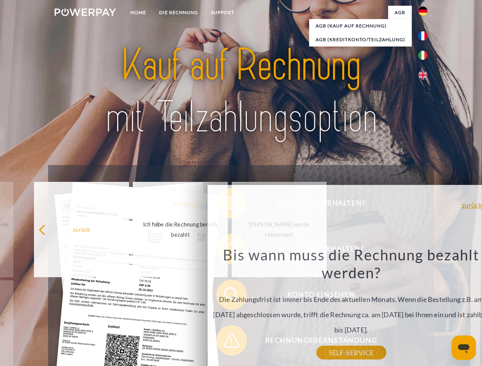 Image resolution: width=482 pixels, height=366 pixels. I want to click on a: AGB (Kauf auf Rechnung), so click(360, 26).